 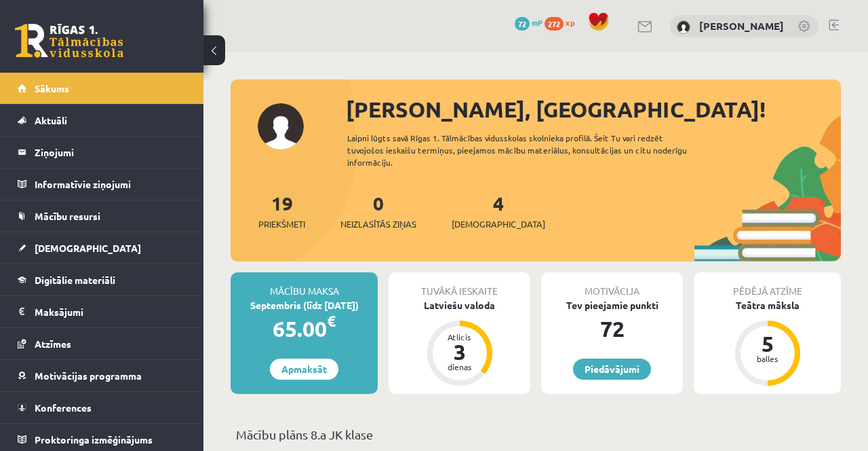 What do you see at coordinates (460, 337) in the screenshot?
I see `div: Atlicis` at bounding box center [460, 337].